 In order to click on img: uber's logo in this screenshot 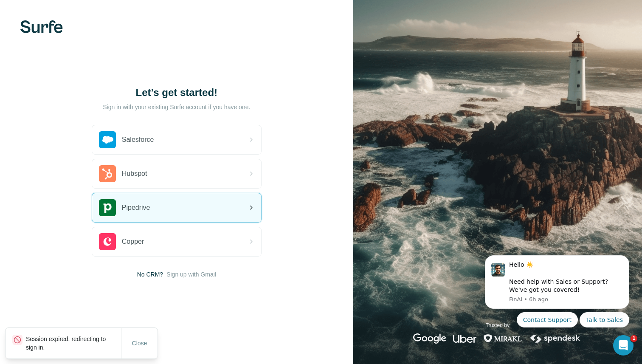, I will do `click(464, 338)`.